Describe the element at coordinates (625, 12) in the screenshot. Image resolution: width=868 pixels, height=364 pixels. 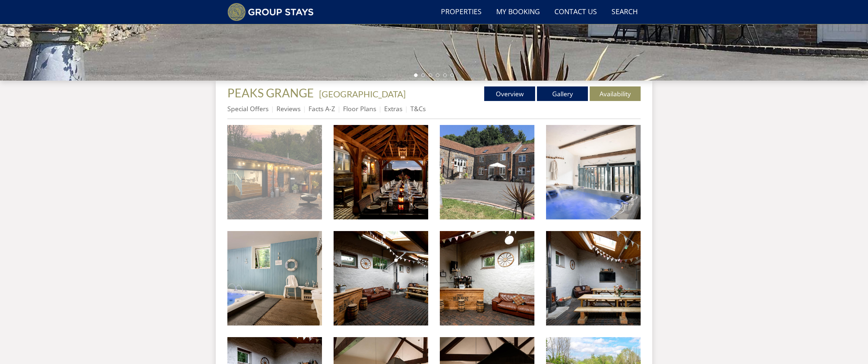
I see `a: Search` at that location.